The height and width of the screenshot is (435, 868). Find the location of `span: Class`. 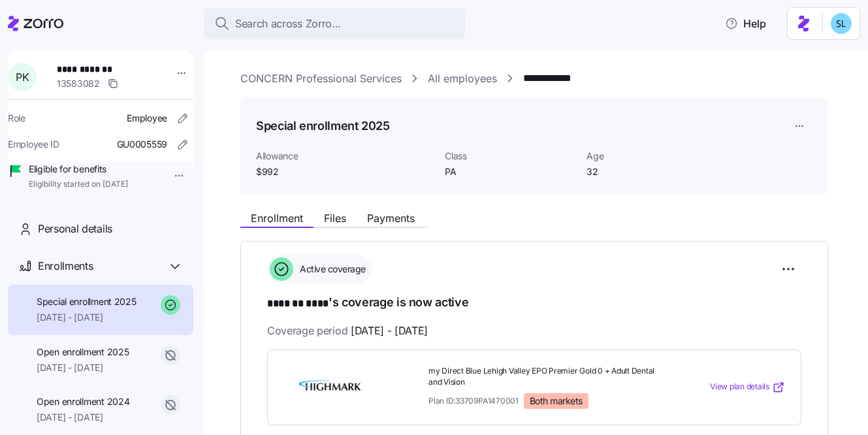

span: Class is located at coordinates (510, 156).